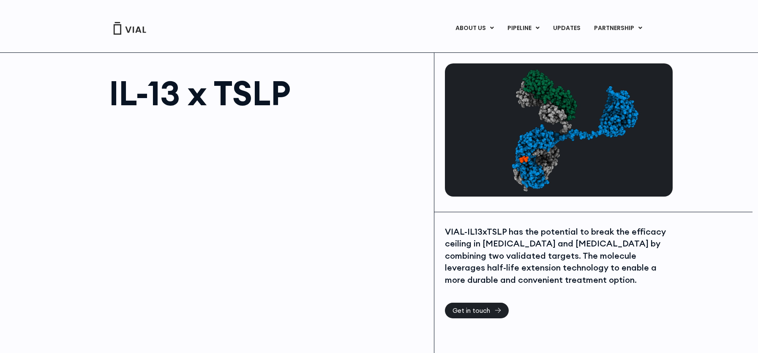 Image resolution: width=758 pixels, height=353 pixels. What do you see at coordinates (471, 310) in the screenshot?
I see `span: Get in touch` at bounding box center [471, 310].